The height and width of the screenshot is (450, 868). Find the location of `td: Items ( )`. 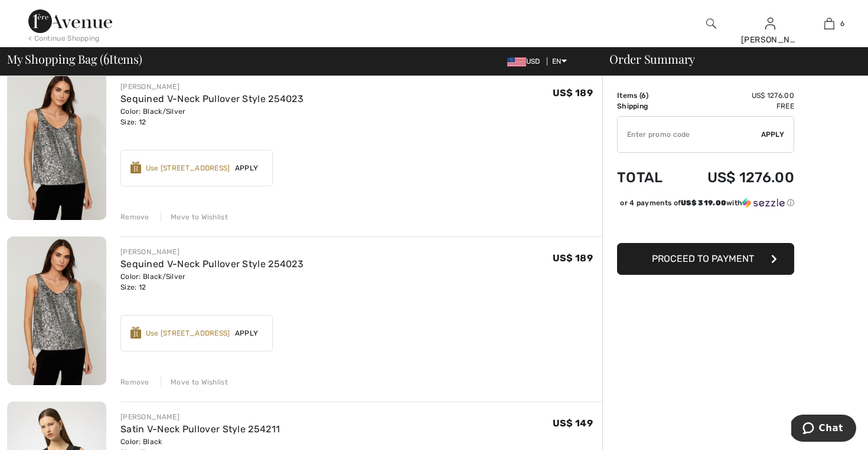

td: Items ( ) is located at coordinates (647, 96).